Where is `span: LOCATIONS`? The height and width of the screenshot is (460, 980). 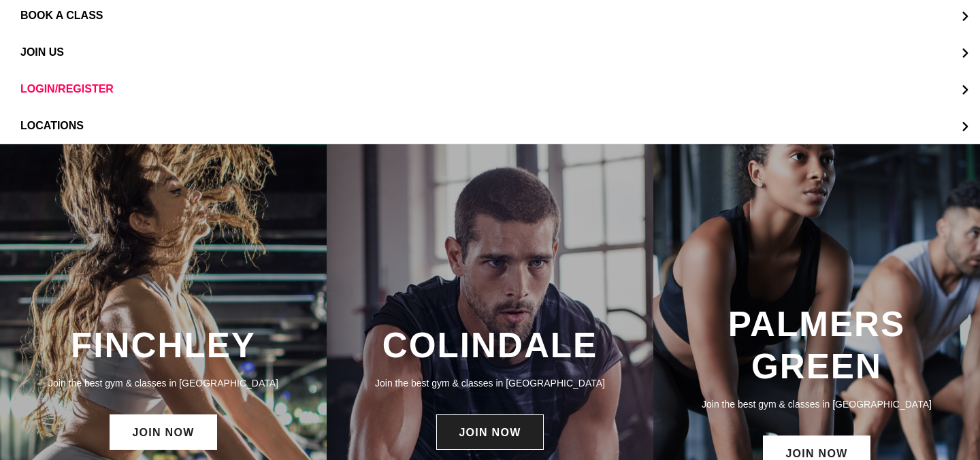
span: LOCATIONS is located at coordinates (52, 126).